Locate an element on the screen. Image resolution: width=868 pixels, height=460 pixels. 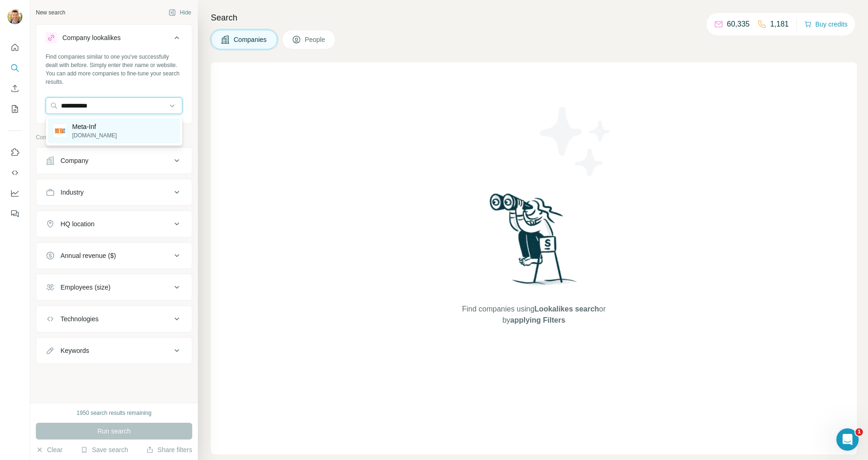
div: Employees (size) is located at coordinates (85, 287).